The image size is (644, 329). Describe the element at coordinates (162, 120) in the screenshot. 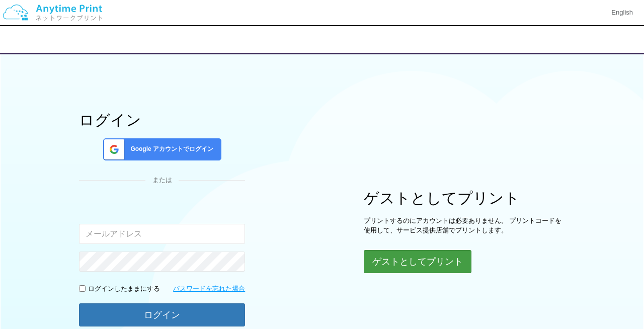

I see `h1: ログイン` at that location.